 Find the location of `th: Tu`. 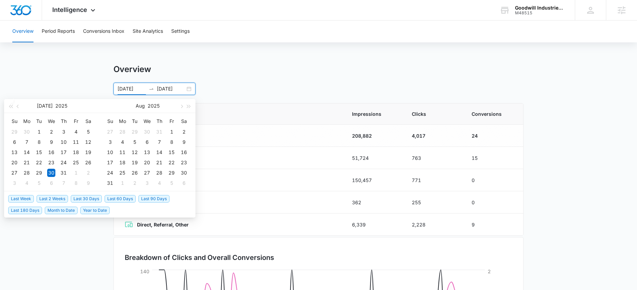

th: Tu is located at coordinates (39, 121).